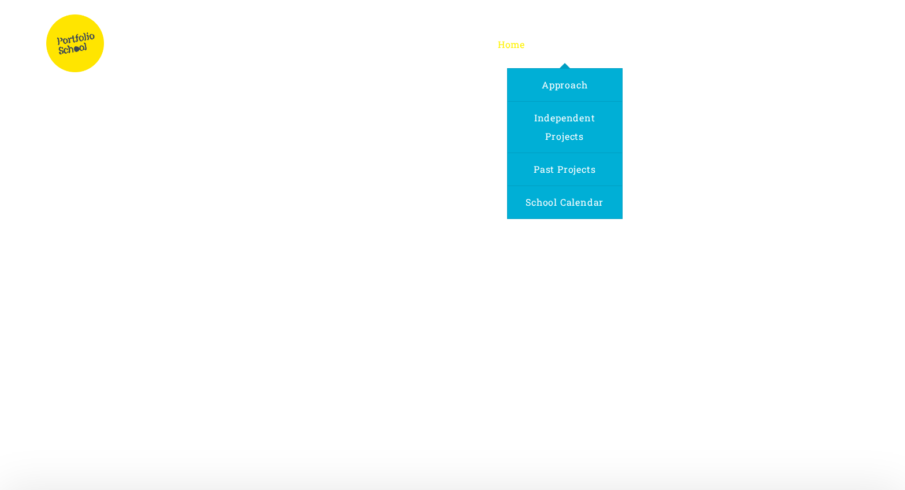 The width and height of the screenshot is (905, 490). Describe the element at coordinates (565, 169) in the screenshot. I see `a: Past Projects` at that location.